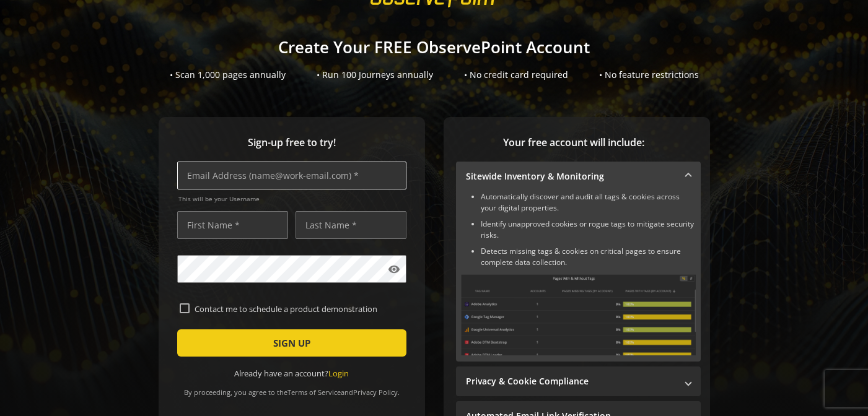 This screenshot has width=868, height=416. I want to click on mat-icon: visibility, so click(394, 269).